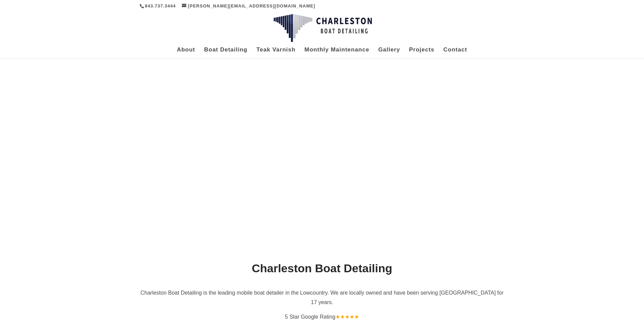  What do you see at coordinates (422, 53) in the screenshot?
I see `a: Projects` at bounding box center [422, 53].